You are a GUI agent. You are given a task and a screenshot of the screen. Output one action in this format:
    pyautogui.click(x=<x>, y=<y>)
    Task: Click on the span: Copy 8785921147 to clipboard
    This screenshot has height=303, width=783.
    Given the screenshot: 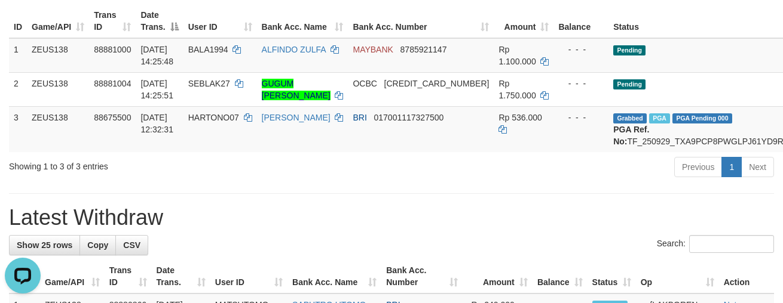 What is the action you would take?
    pyautogui.click(x=424, y=50)
    